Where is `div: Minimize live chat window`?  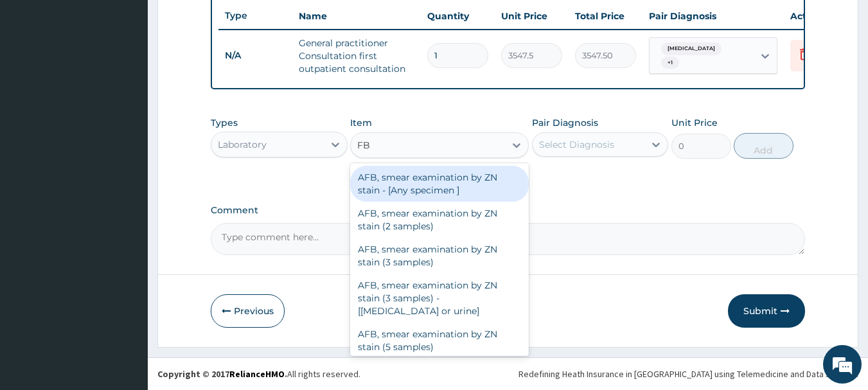
div: Minimize live chat window is located at coordinates (227, 22).